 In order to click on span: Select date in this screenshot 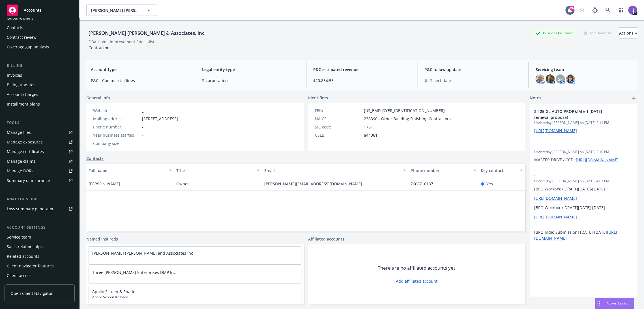, I will do `click(440, 80)`.